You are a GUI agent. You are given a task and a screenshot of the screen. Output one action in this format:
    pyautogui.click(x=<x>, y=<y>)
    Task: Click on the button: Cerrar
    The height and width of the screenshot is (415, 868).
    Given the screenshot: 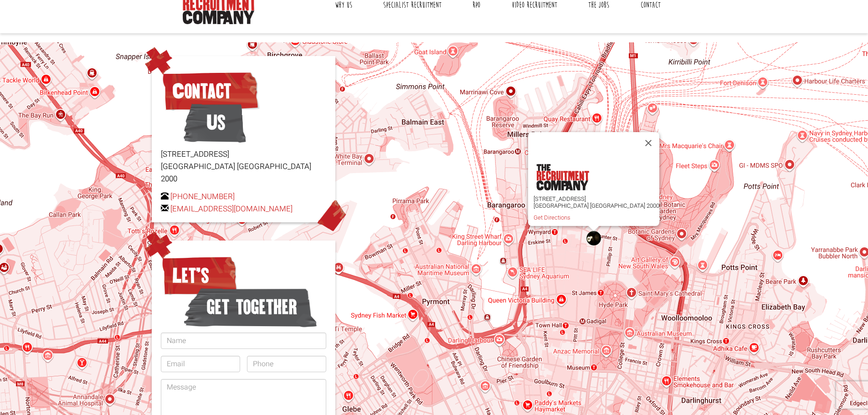 What is the action you would take?
    pyautogui.click(x=648, y=143)
    